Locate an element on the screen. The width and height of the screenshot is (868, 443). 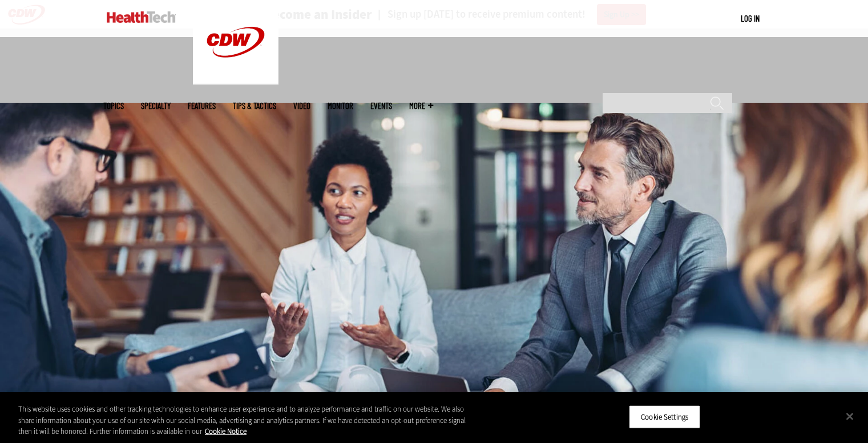
a: More information about your privacy is located at coordinates (225, 431).